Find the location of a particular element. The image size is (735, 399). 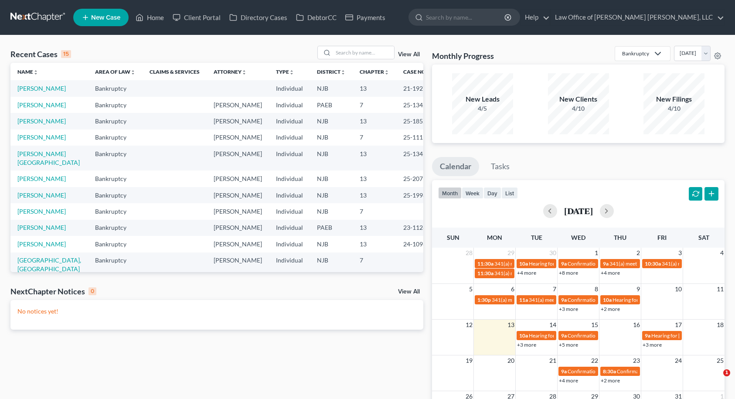

div: 0 is located at coordinates (92, 291).